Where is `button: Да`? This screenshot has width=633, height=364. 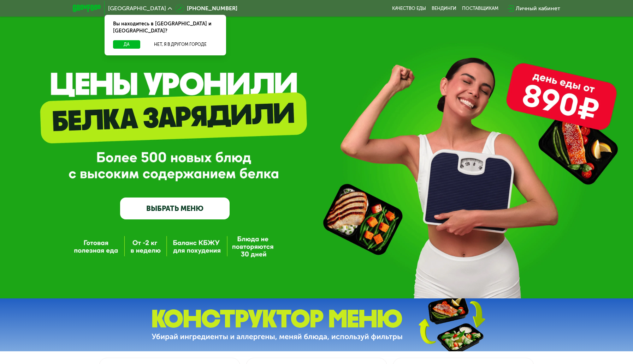 button: Да is located at coordinates (126, 45).